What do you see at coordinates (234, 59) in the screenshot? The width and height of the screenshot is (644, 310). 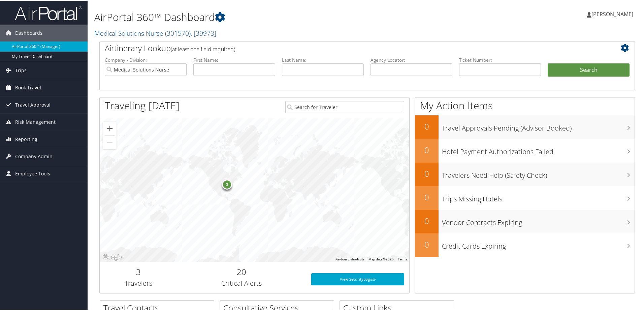 I see `label: First Name:` at bounding box center [234, 59].